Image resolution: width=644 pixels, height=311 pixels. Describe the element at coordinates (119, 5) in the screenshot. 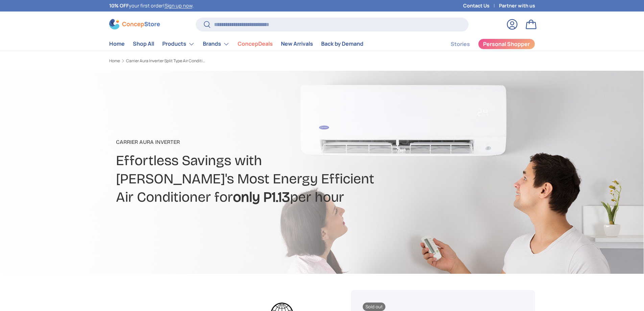

I see `strong: 10% OFF` at that location.